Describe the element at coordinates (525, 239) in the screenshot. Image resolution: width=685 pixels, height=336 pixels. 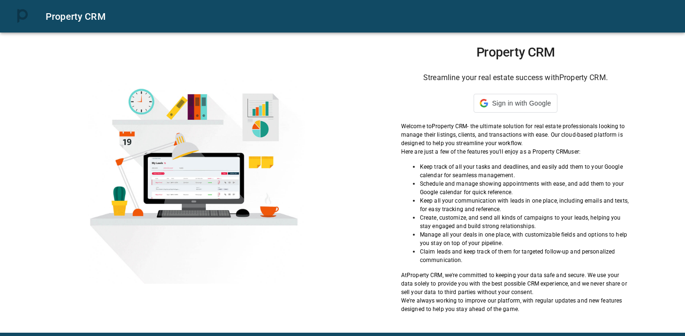
I see `p: Manage all your deals in one place, with customizable fields and options to help you stay on top ...` at that location.